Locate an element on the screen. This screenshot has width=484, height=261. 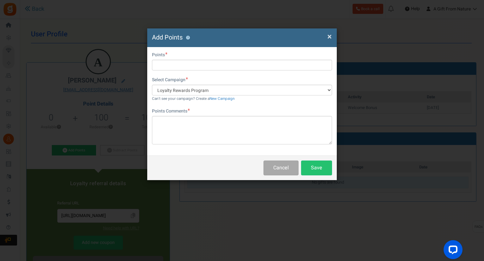
button: Open LiveChat chat widget is located at coordinates (15, 12).